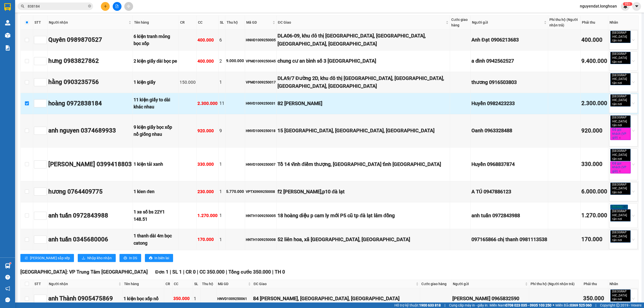  Describe the element at coordinates (130, 258) in the screenshot. I see `button: printerIn DS` at that location.